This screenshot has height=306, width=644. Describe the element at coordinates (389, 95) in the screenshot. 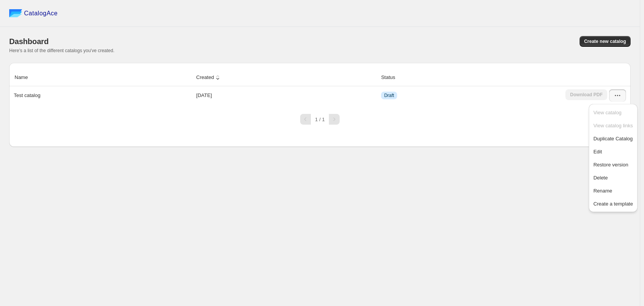

I see `span: Draft` at that location.